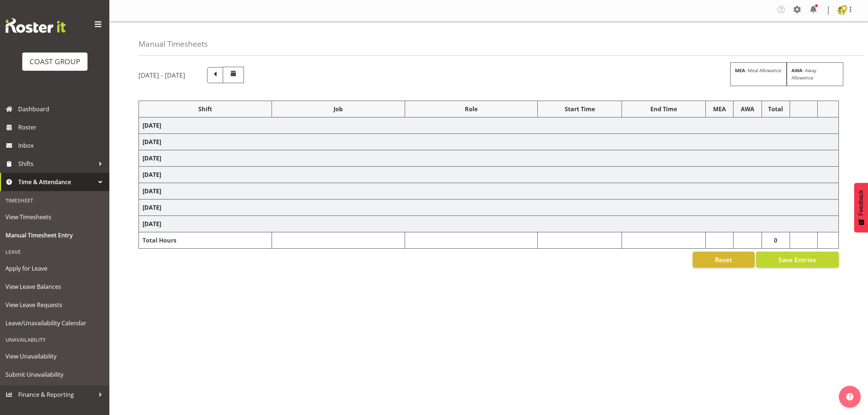 The height and width of the screenshot is (415, 868). I want to click on div: AWA, so click(748, 109).